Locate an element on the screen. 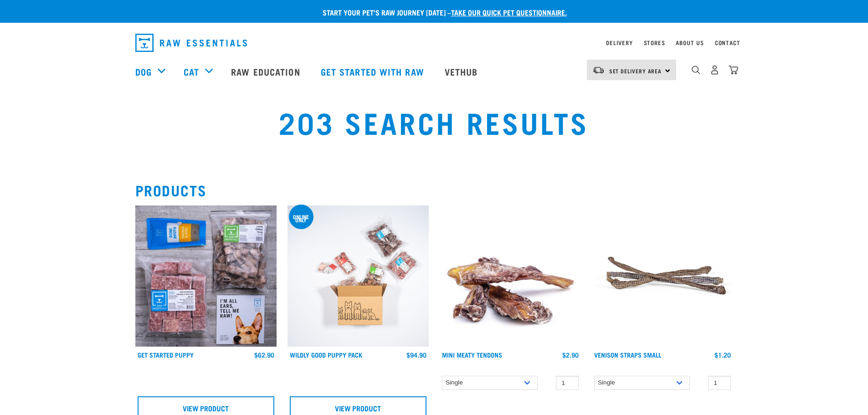  nav: dropdown navigation is located at coordinates (434, 43).